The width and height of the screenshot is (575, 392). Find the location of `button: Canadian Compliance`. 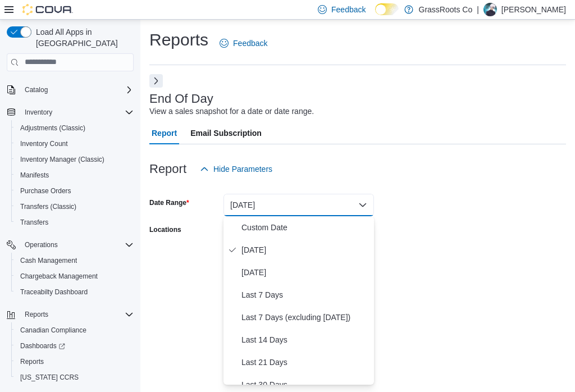

button: Canadian Compliance is located at coordinates (75, 330).